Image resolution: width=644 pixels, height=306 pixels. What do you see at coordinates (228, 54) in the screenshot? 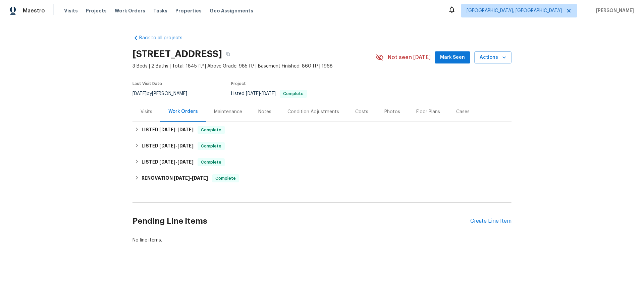
I see `button: Copy Address` at bounding box center [228, 54].